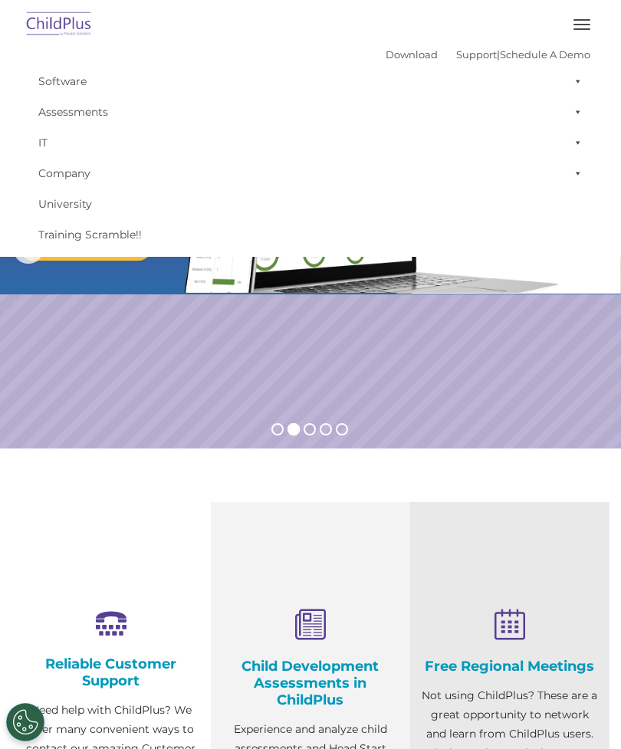  What do you see at coordinates (59, 25) in the screenshot?
I see `img: ChildPlus by Procare Solutions` at bounding box center [59, 25].